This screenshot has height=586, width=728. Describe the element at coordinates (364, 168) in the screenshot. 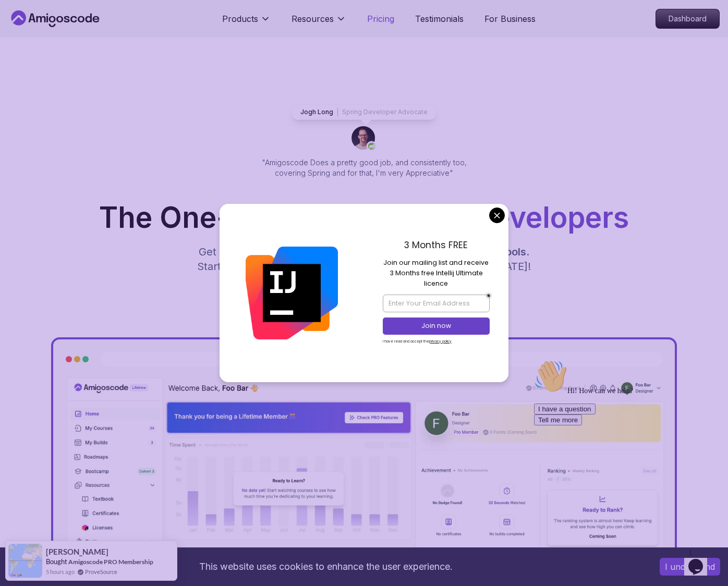

I see `p: "Amigoscode Does a pretty good job, and consistently too, covering Spring and for that, I'm very ...` at that location.